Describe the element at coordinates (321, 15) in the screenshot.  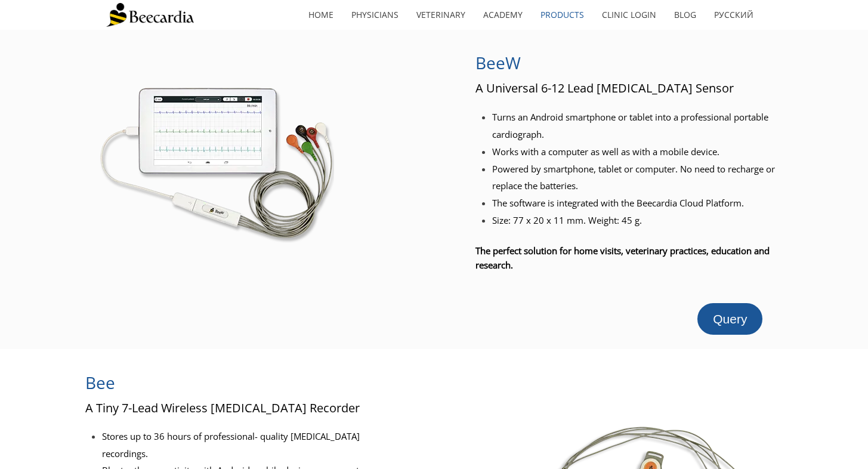
I see `a: home` at that location.